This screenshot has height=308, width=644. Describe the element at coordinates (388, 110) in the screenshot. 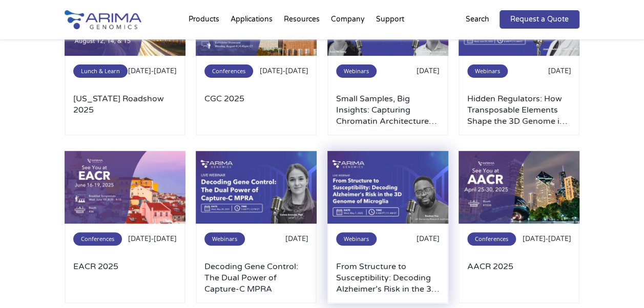

I see `a: Small Samples, Big Insights: Capturing Chromatin Architecture with CiFi` at that location.